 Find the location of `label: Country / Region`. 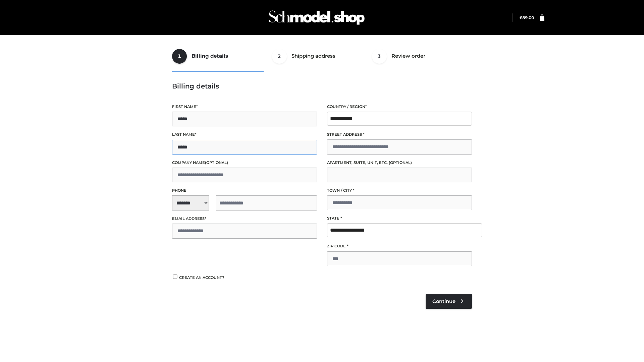

label: Country / Region is located at coordinates (400, 107).